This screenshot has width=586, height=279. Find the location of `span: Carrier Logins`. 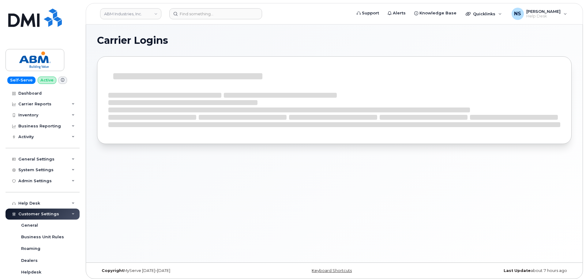

span: Carrier Logins is located at coordinates (133, 40).